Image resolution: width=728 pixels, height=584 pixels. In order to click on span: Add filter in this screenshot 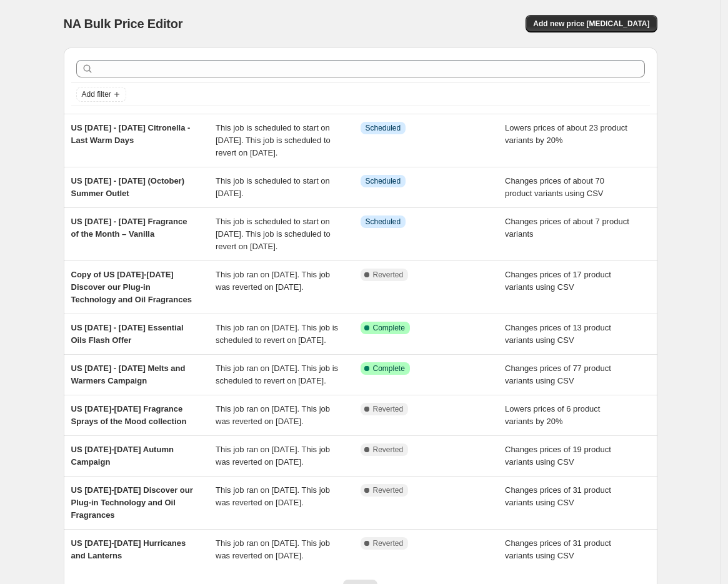, I will do `click(96, 94)`.